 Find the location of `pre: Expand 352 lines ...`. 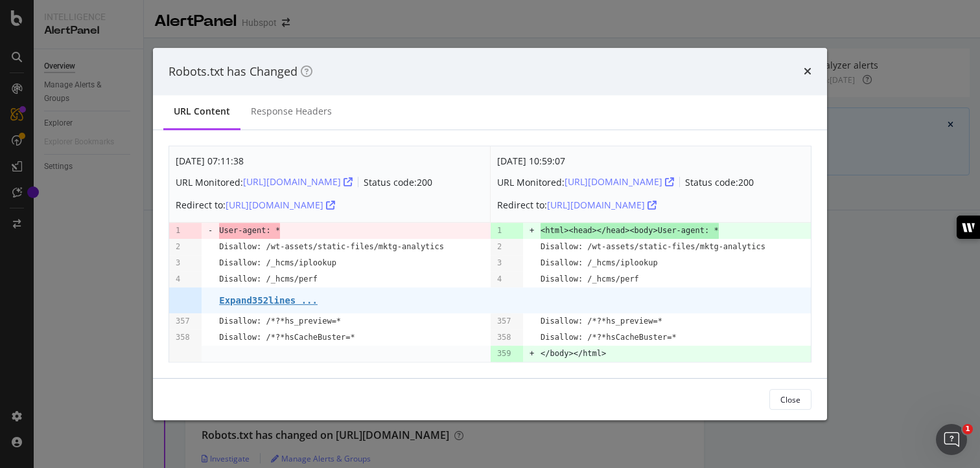

pre: Expand 352 lines ... is located at coordinates (268, 301).